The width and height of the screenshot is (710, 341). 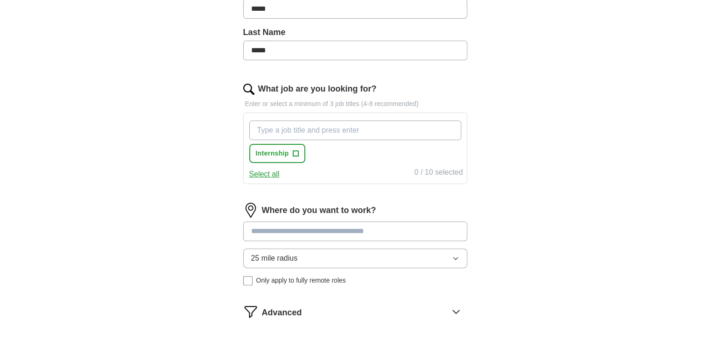 I want to click on p: Enter or select a minimum of 3 job titles (4-8 recommended), so click(x=355, y=104).